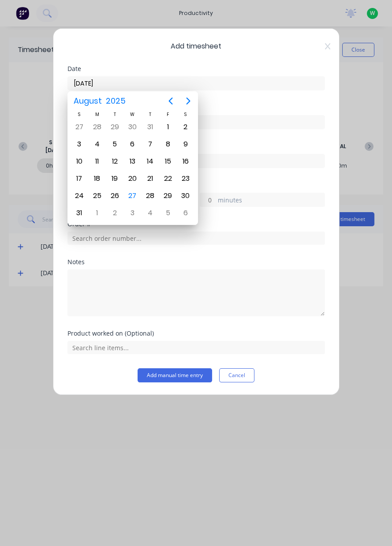 The image size is (392, 546). What do you see at coordinates (97, 114) in the screenshot?
I see `div: M` at bounding box center [97, 114].